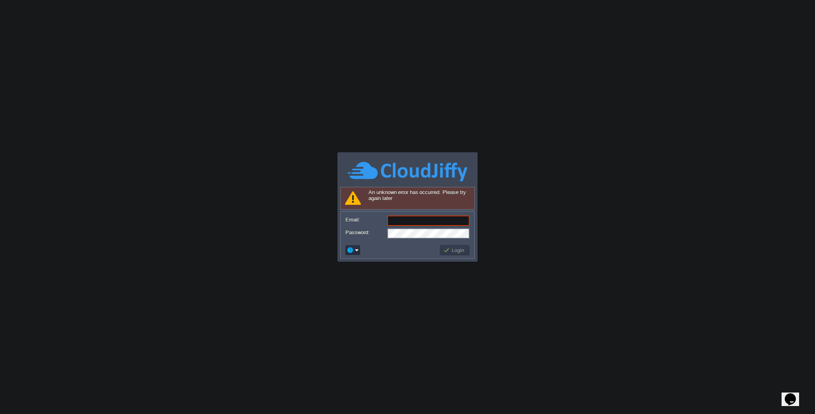  I want to click on label: Password:, so click(366, 232).